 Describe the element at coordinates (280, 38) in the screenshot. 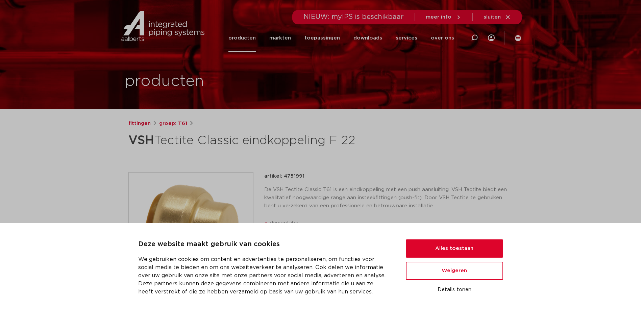

I see `a: markten` at that location.